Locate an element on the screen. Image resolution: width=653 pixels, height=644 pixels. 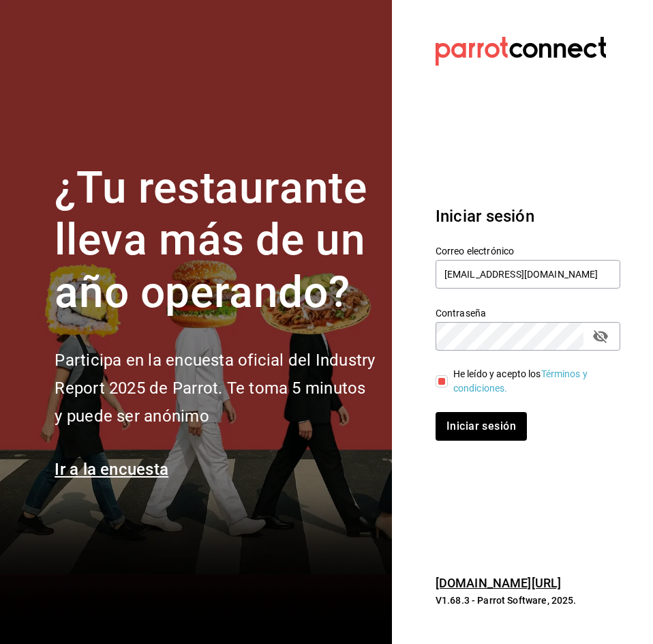
font: V1.68.3 - Parrot Software, 2025. is located at coordinates (506, 600).